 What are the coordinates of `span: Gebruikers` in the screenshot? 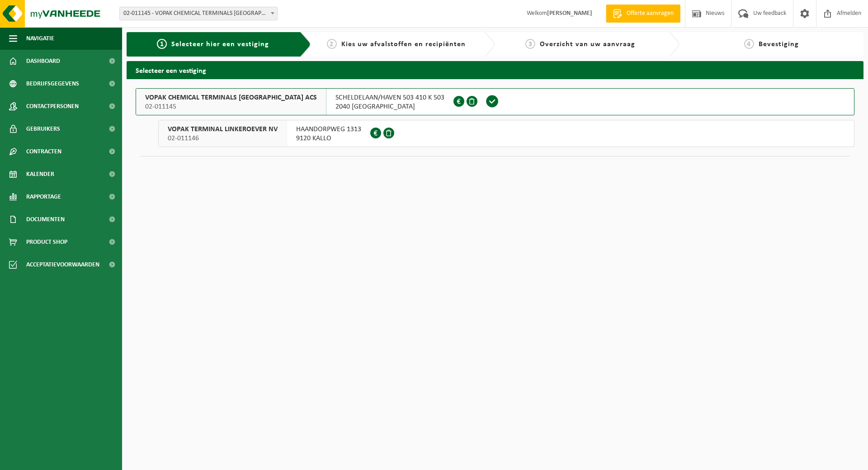 It's located at (43, 129).